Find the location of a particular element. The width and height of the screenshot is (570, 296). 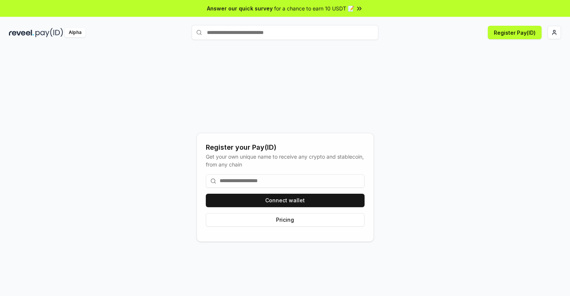

button: Pricing is located at coordinates (285, 220).